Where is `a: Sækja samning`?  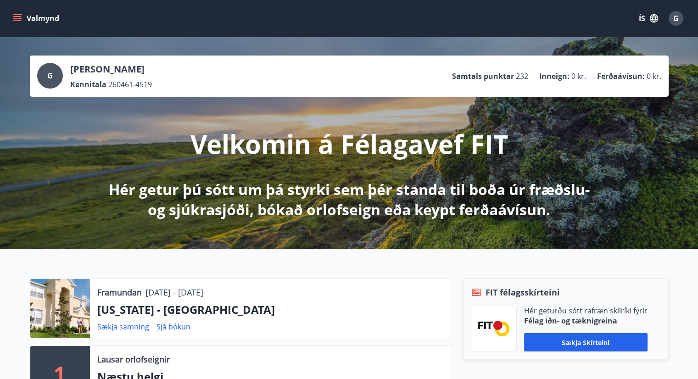
a: Sækja samning is located at coordinates (123, 327).